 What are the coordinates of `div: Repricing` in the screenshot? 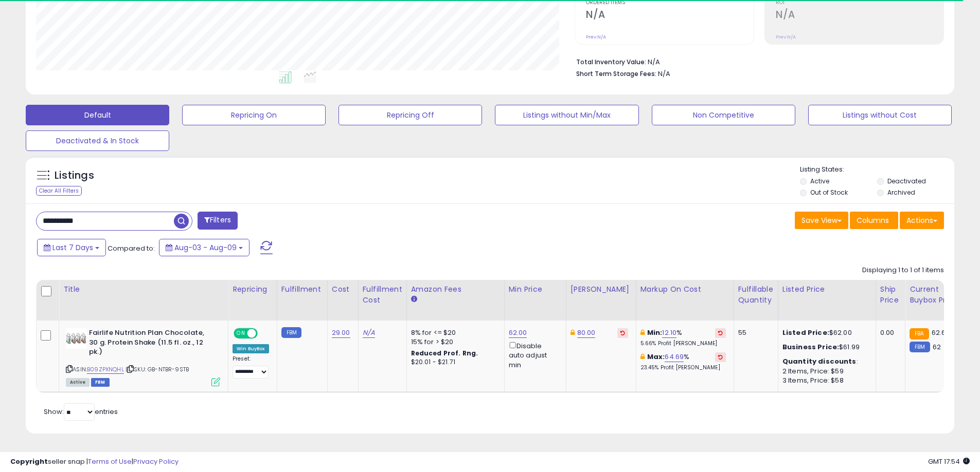 It's located at (253, 289).